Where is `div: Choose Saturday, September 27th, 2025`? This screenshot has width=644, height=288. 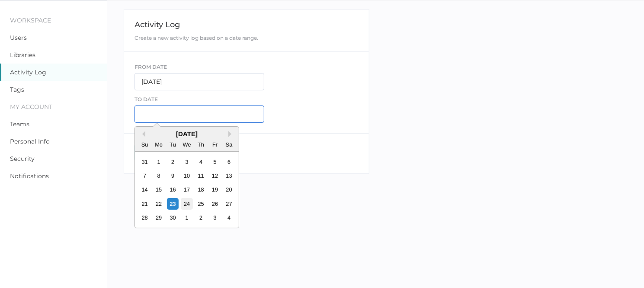 div: Choose Saturday, September 27th, 2025 is located at coordinates (229, 204).